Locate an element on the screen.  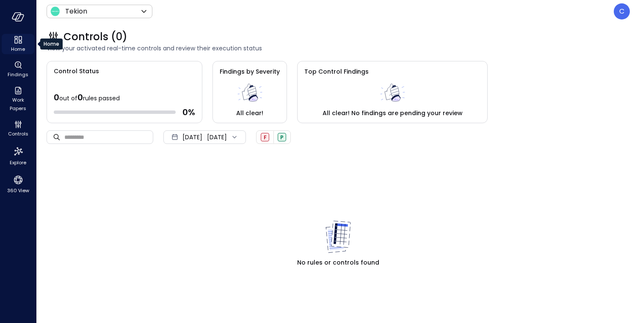
span: Findings by Severity is located at coordinates (250, 72).